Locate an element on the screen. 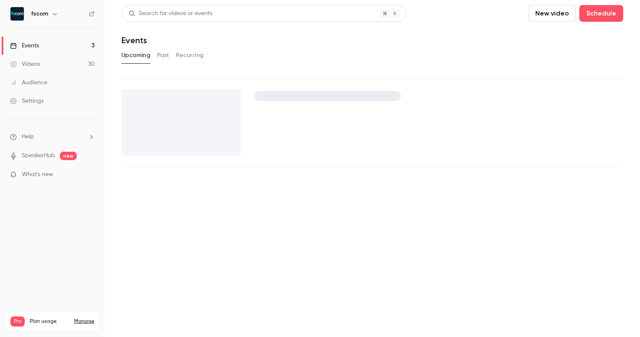 This screenshot has height=337, width=640. span: new is located at coordinates (68, 156).